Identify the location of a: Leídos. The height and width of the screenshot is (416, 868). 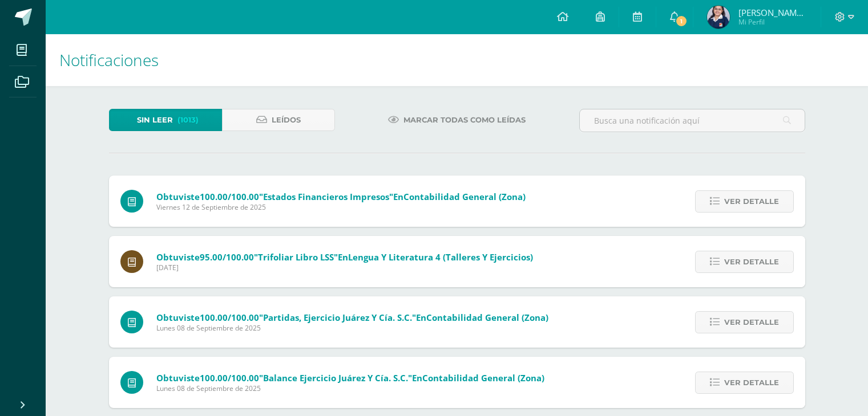
(279, 120).